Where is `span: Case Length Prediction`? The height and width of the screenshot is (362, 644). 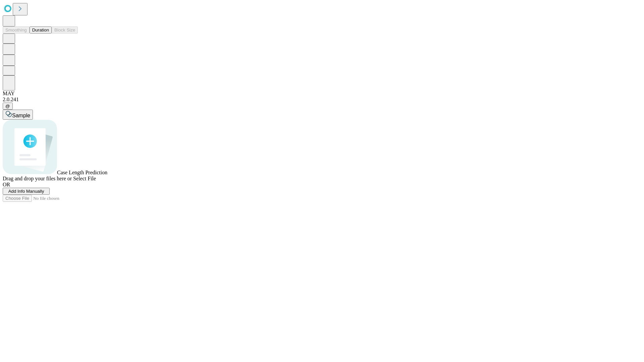
span: Case Length Prediction is located at coordinates (82, 172).